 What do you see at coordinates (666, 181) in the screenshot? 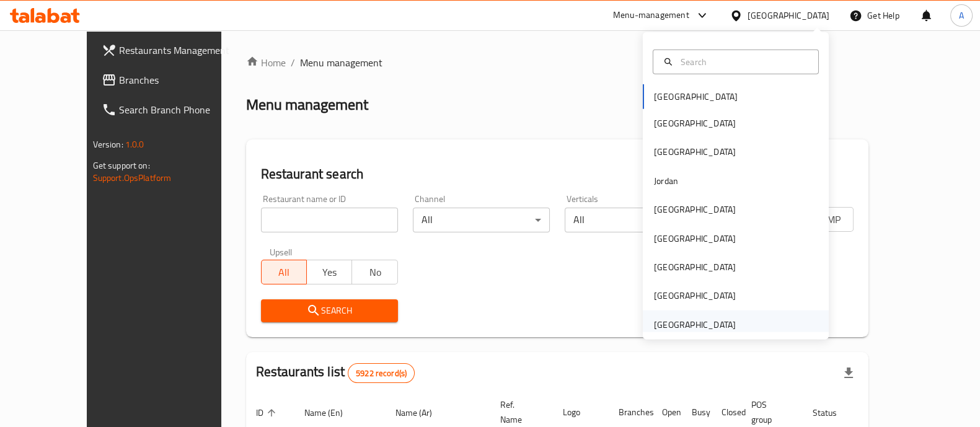
I see `div: Jordan` at bounding box center [666, 181].